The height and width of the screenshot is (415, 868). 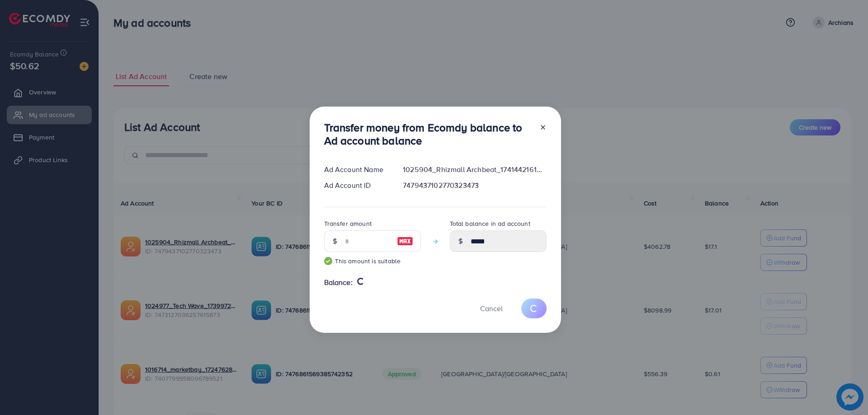 What do you see at coordinates (338, 282) in the screenshot?
I see `span: Balance:` at bounding box center [338, 282].